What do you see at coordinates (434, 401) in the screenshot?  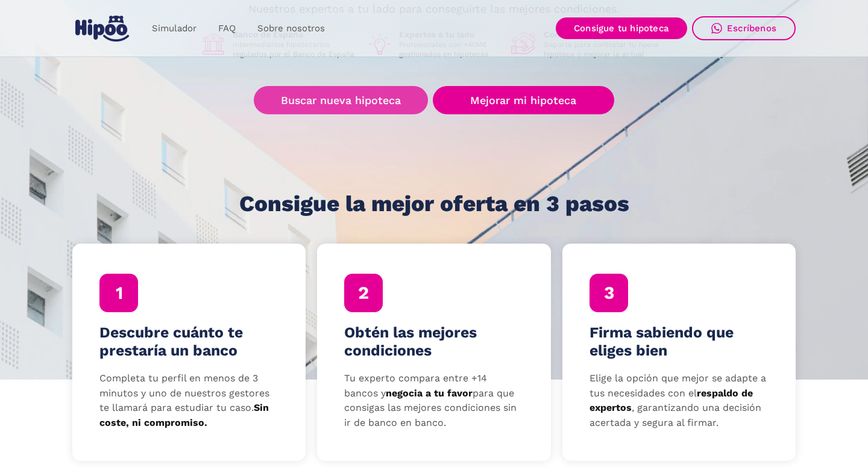 I see `p: Tu experto compara entre +14 bancos y para que consigas las mejores condiciones sin ir de banco e...` at bounding box center [434, 401].